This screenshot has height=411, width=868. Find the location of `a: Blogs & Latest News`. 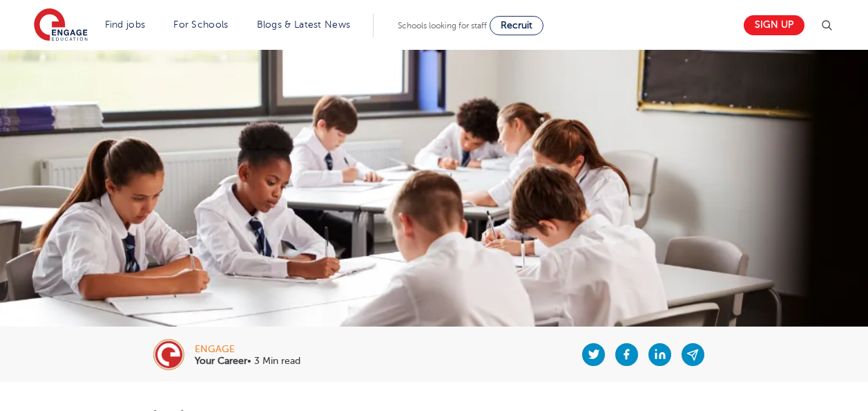

a: Blogs & Latest News is located at coordinates (304, 24).